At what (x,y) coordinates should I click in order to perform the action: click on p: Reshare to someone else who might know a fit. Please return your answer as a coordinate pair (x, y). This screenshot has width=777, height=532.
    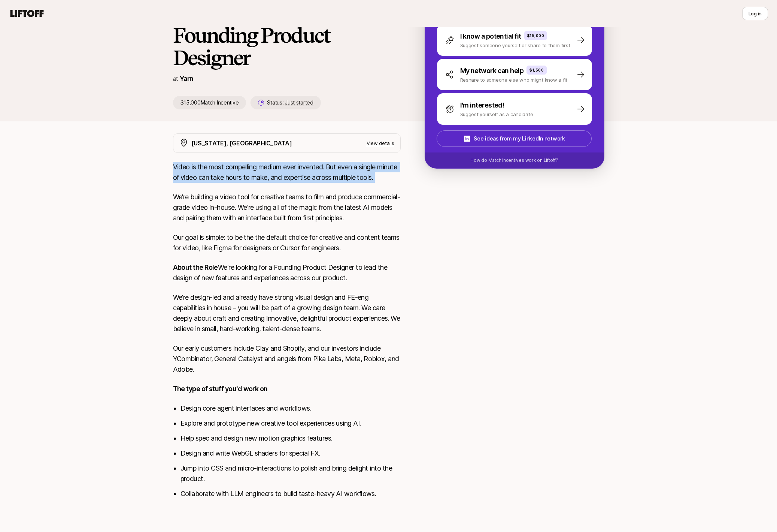
    Looking at the image, I should click on (514, 80).